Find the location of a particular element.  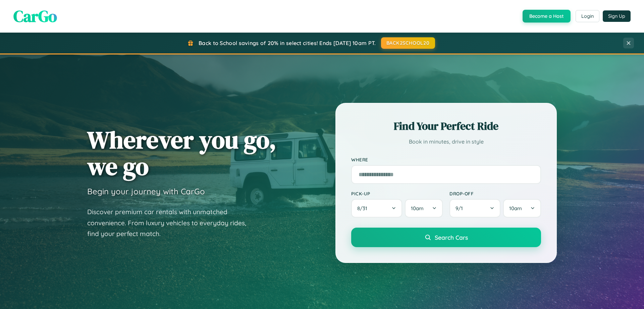

button: Become a Host is located at coordinates (547, 16).